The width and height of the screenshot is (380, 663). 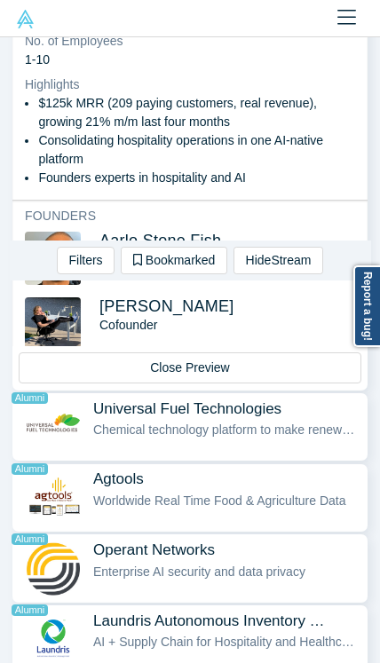 I want to click on span: Worldwide Real Time Food & Agriculture Data, so click(x=219, y=501).